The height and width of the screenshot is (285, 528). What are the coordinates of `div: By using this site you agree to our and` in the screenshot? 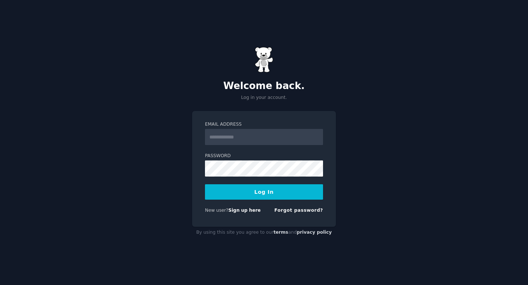 It's located at (264, 233).